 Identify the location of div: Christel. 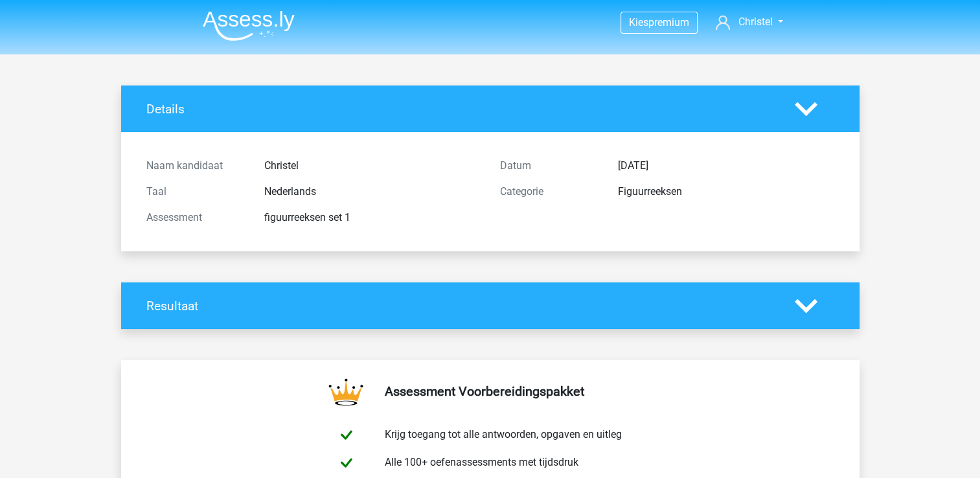
(373, 166).